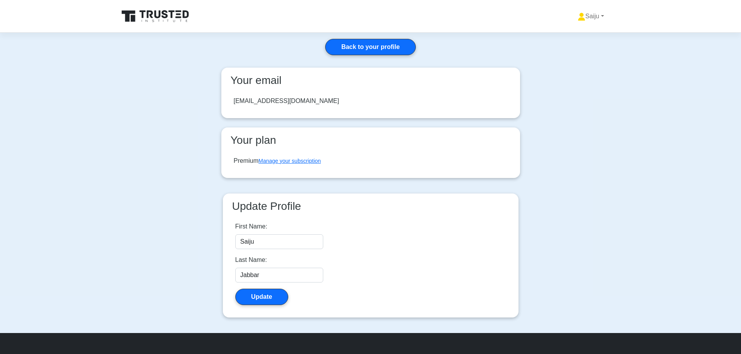  What do you see at coordinates (370, 47) in the screenshot?
I see `a: Back to your profile` at bounding box center [370, 47].